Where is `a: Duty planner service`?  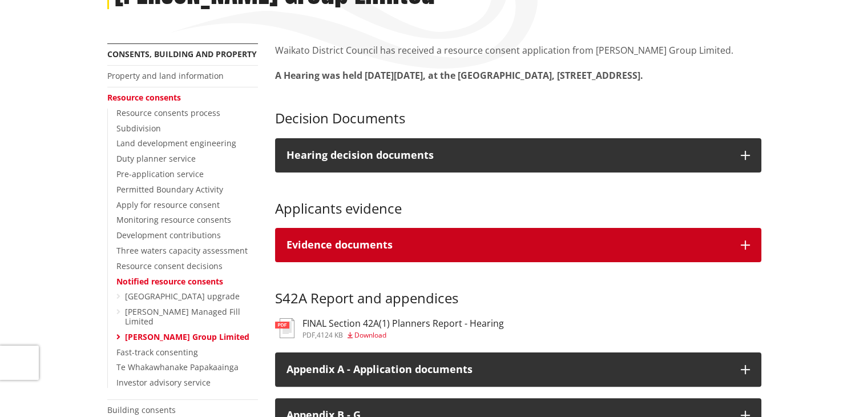 a: Duty planner service is located at coordinates (156, 158).